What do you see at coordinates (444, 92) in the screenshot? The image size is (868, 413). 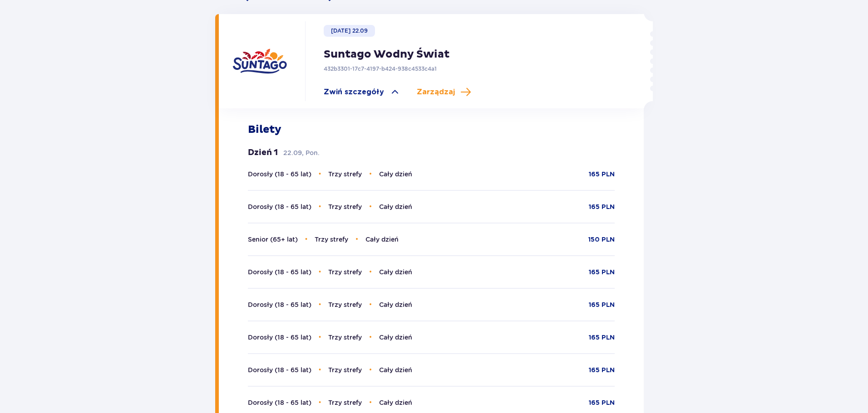 I see `a: Zarządzaj` at bounding box center [444, 92].